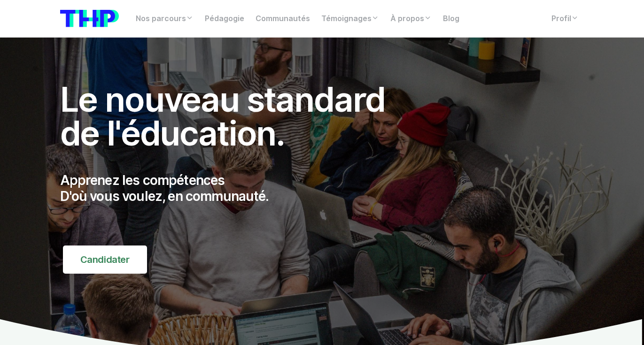  What do you see at coordinates (164, 19) in the screenshot?
I see `a: Nos parcours` at bounding box center [164, 19].